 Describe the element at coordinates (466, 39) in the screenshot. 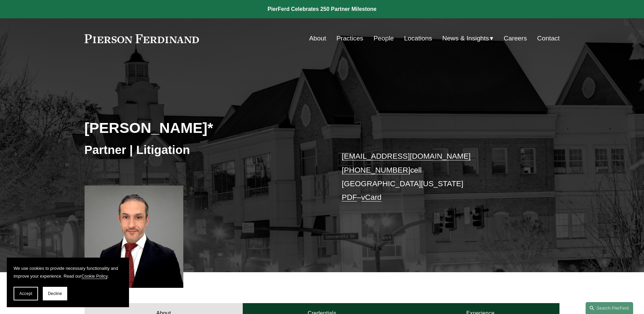

I see `span: News & Insights` at that location.